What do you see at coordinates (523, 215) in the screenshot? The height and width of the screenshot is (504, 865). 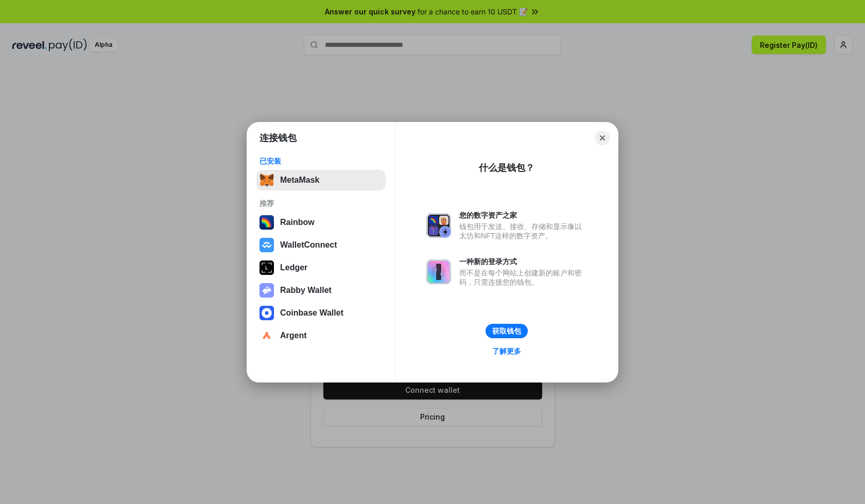 I see `div: 您的数字资产之家` at bounding box center [523, 215].